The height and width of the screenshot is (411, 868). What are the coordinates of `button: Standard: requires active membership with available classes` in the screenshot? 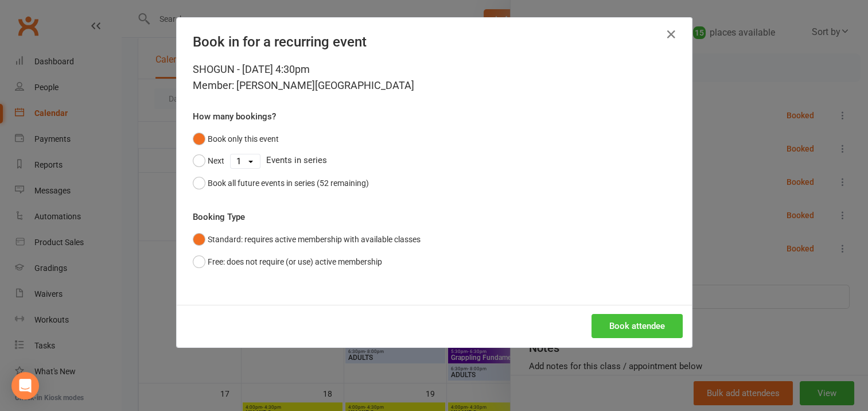 It's located at (307, 239).